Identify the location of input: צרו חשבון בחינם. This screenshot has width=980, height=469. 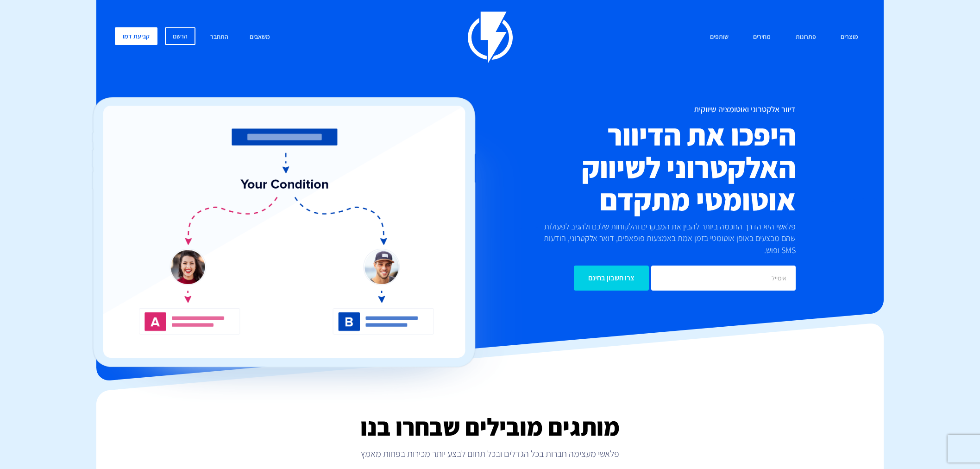
(611, 278).